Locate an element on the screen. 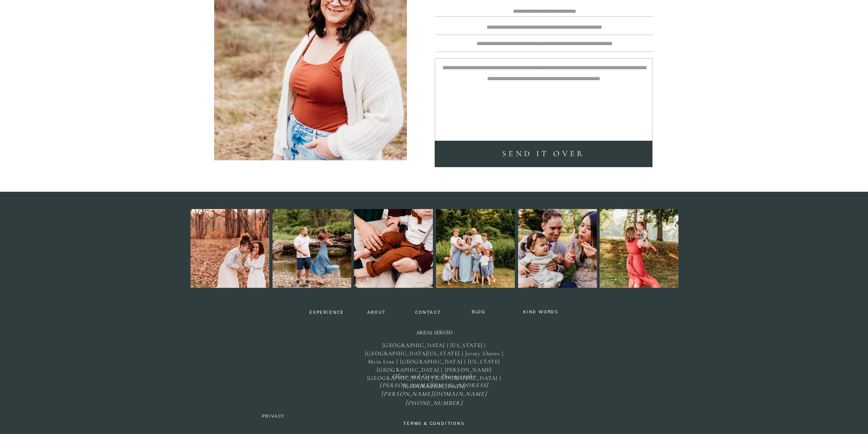  a: About is located at coordinates (376, 313).